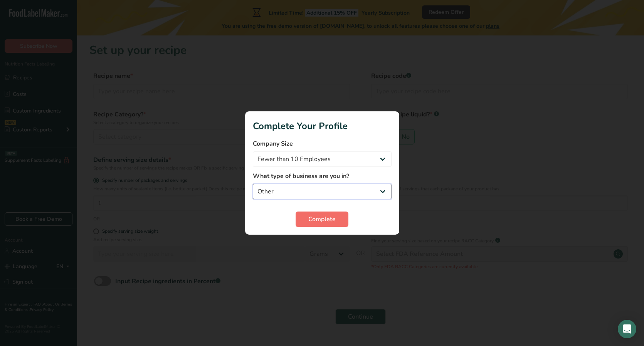 Image resolution: width=644 pixels, height=346 pixels. Describe the element at coordinates (322, 144) in the screenshot. I see `label: Company Size` at that location.